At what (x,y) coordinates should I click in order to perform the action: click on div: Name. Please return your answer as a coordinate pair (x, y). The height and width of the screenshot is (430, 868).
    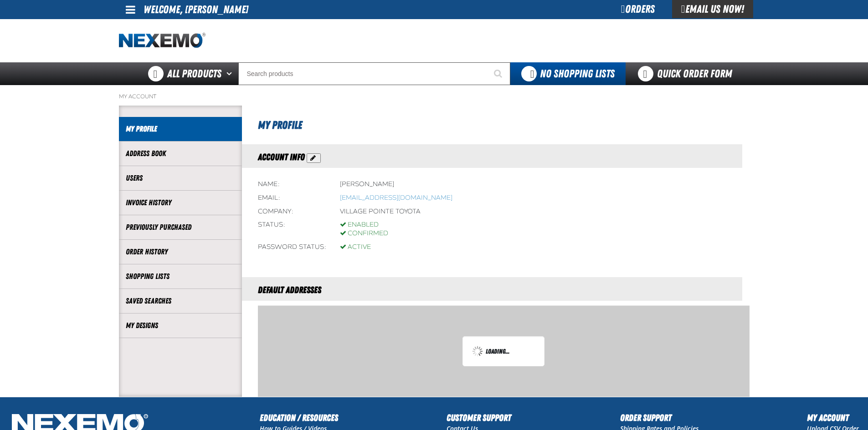
    Looking at the image, I should click on (292, 184).